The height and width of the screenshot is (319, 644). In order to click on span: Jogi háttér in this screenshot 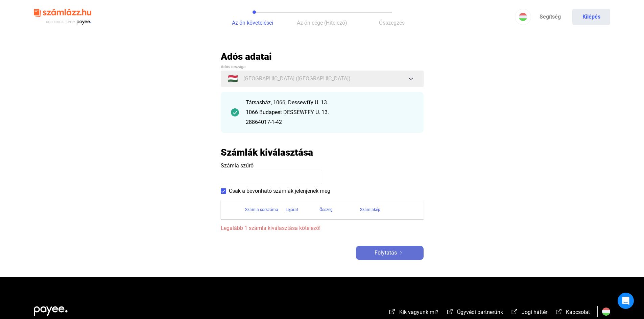, I will do `click(534, 312)`.